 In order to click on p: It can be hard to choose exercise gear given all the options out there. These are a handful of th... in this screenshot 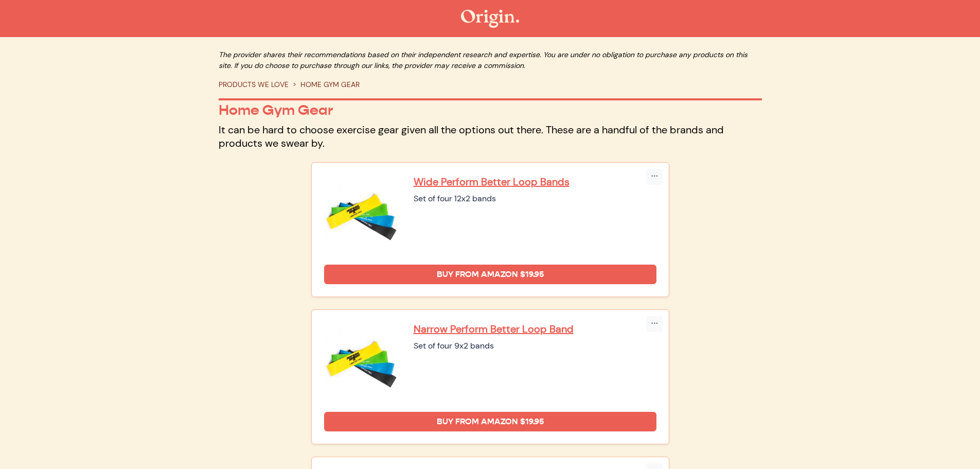, I will do `click(490, 137)`.